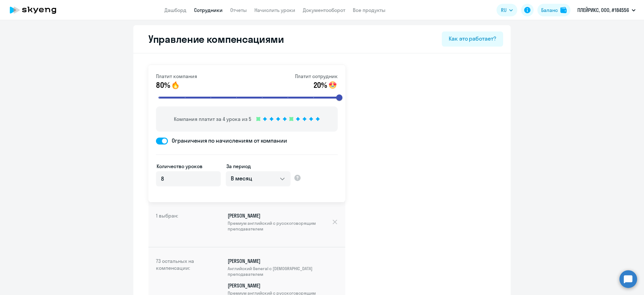 This screenshot has height=295, width=644. What do you see at coordinates (504, 10) in the screenshot?
I see `span: RU` at bounding box center [504, 10].